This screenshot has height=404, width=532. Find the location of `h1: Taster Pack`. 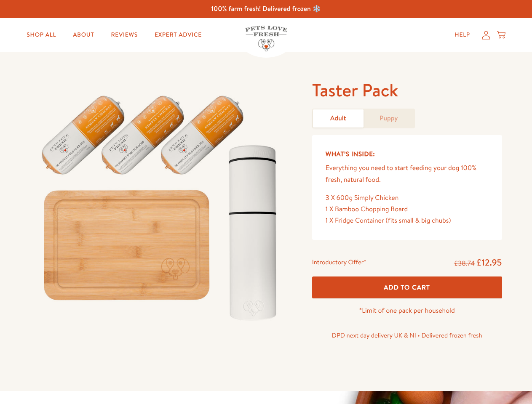

h1: Taster Pack is located at coordinates (406, 90).